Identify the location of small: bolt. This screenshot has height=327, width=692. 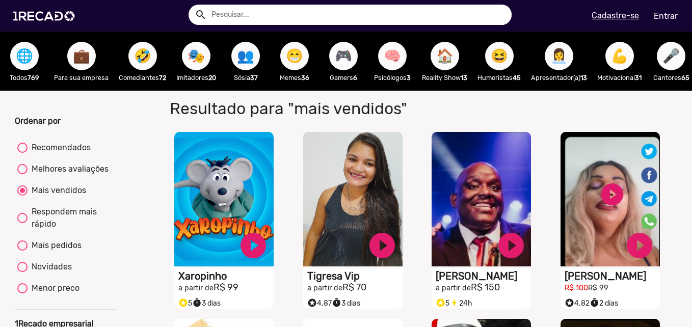
(454, 302).